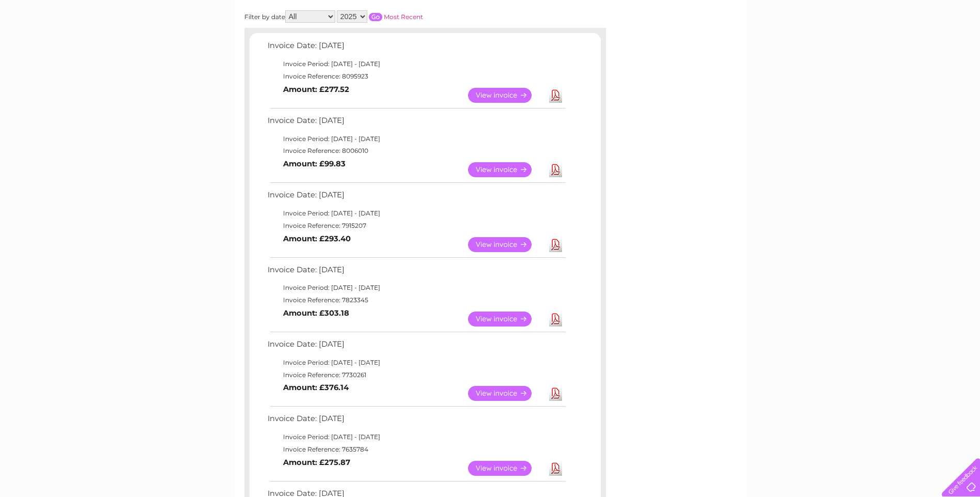 This screenshot has width=980, height=497. I want to click on a: Telecoms, so click(868, 48).